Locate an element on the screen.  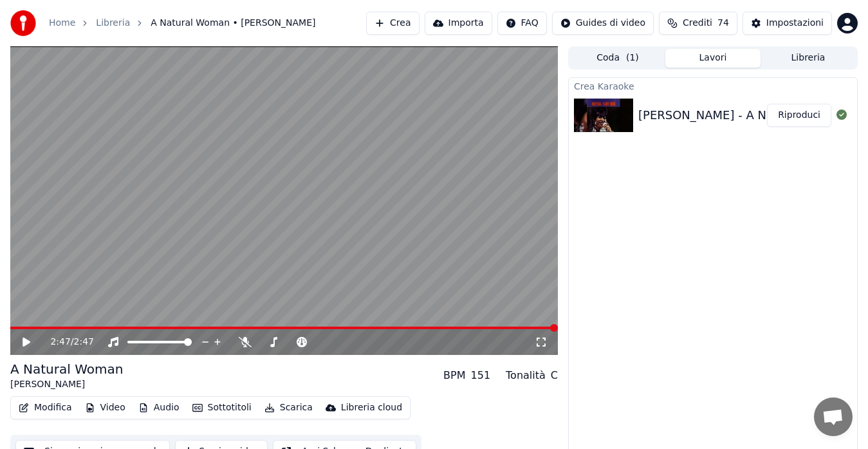
span: 74 is located at coordinates (723, 23).